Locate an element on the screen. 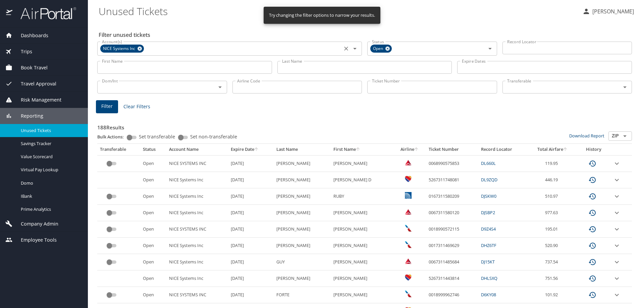  span: Book Travel is located at coordinates (30, 68).